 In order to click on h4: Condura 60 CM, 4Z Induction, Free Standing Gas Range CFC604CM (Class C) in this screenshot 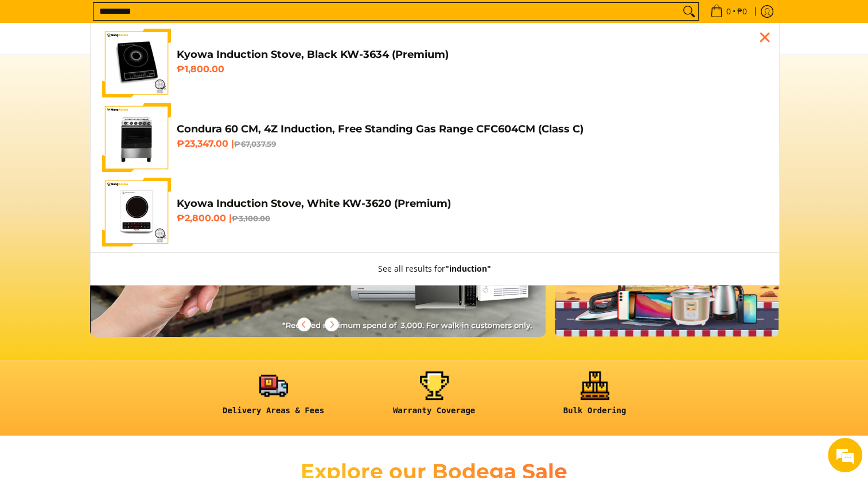, I will do `click(472, 129)`.